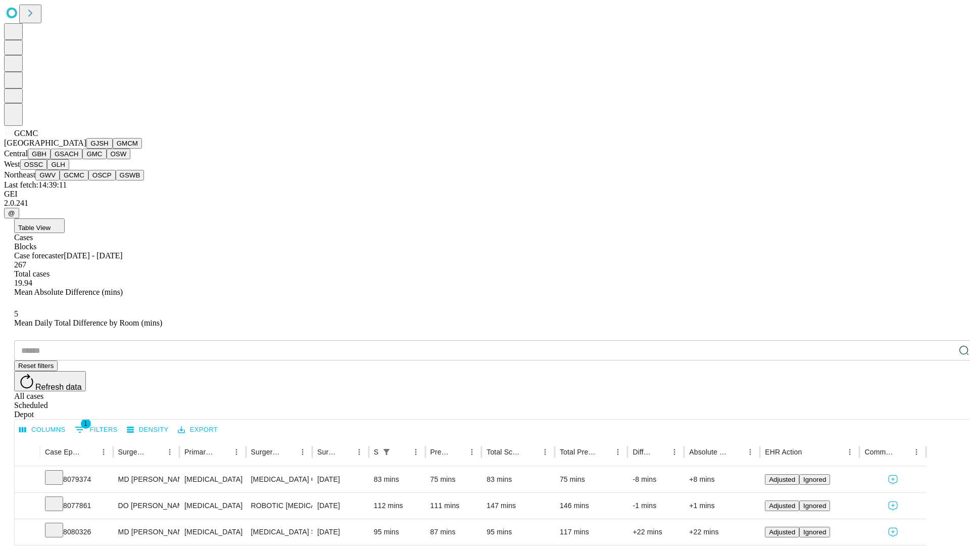 The image size is (970, 546). I want to click on div: Primary Service, so click(199, 452).